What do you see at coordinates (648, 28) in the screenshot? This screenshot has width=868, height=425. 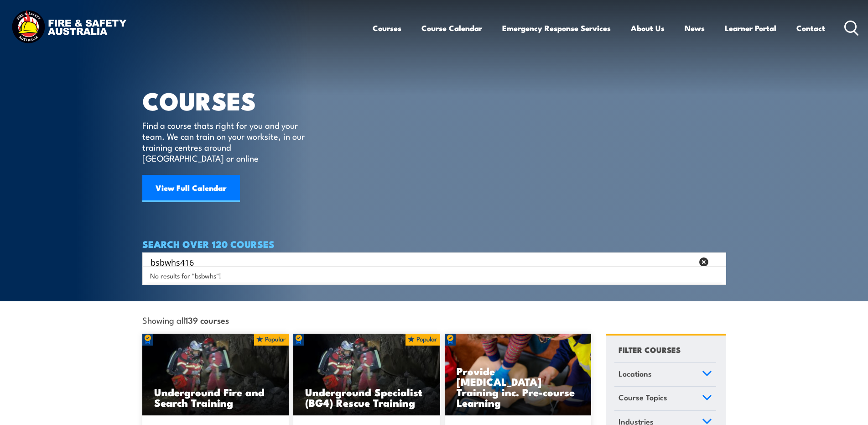 I see `a: About Us` at bounding box center [648, 28].